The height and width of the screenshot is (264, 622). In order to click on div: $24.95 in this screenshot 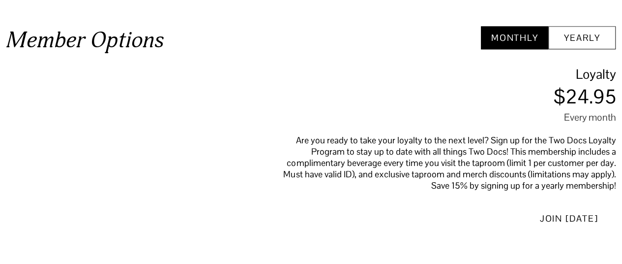, I will do `click(441, 97)`.